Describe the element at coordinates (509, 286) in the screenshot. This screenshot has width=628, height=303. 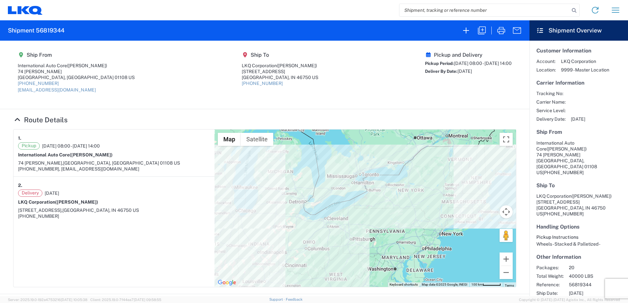
I see `a: Terms` at that location.